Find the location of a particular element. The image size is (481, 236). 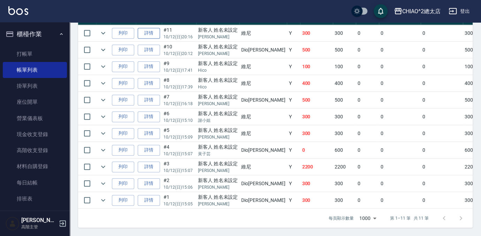

p: 10/12 (日) 15:07 is located at coordinates (179, 154).